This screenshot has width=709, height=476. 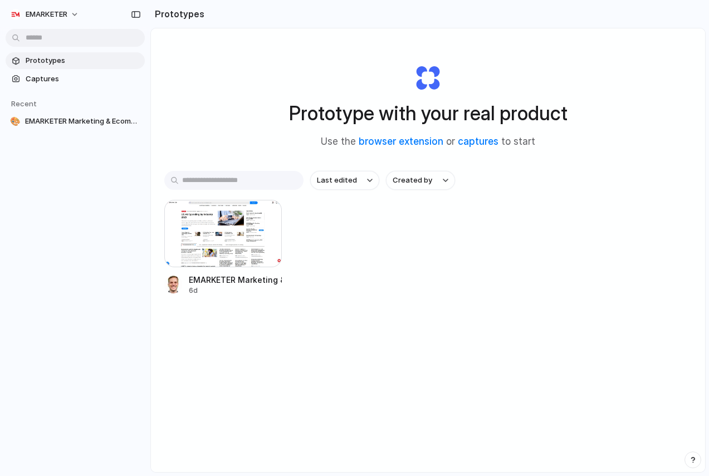 What do you see at coordinates (345, 180) in the screenshot?
I see `button: Last edited` at bounding box center [345, 180].